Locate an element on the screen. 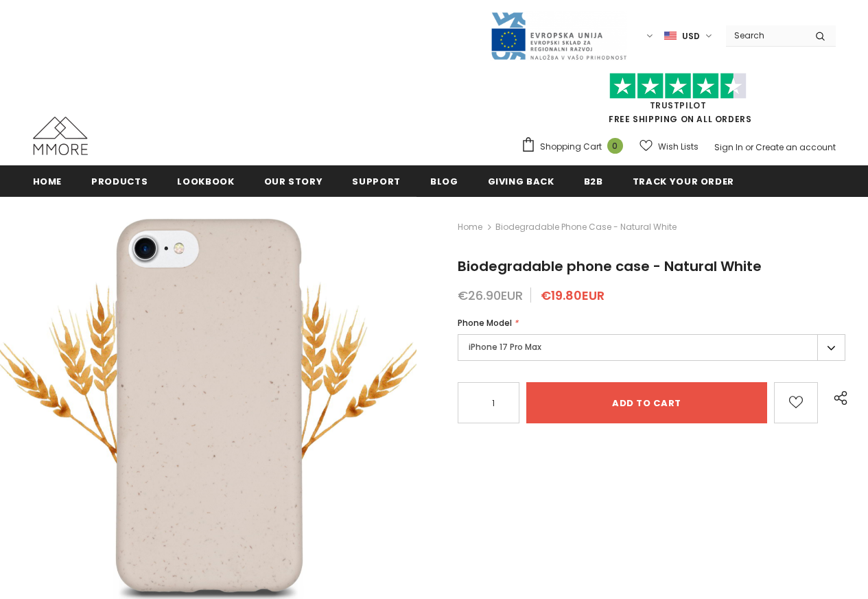  span: FREE SHIPPING ON ALL ORDERS is located at coordinates (678, 102).